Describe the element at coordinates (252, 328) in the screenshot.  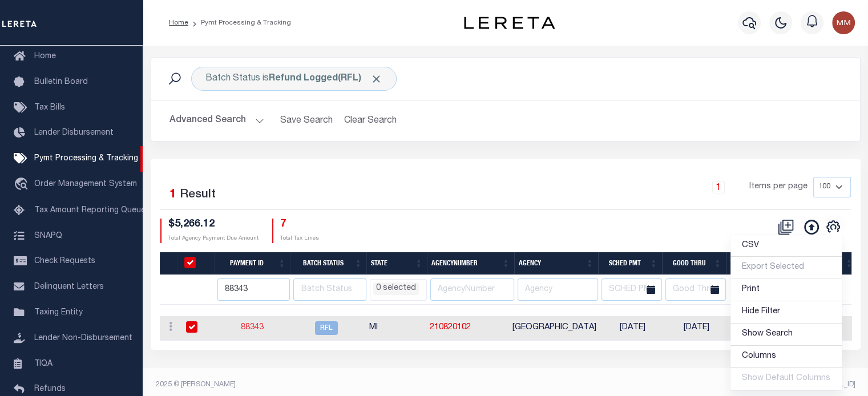
I see `a: 88343` at that location.